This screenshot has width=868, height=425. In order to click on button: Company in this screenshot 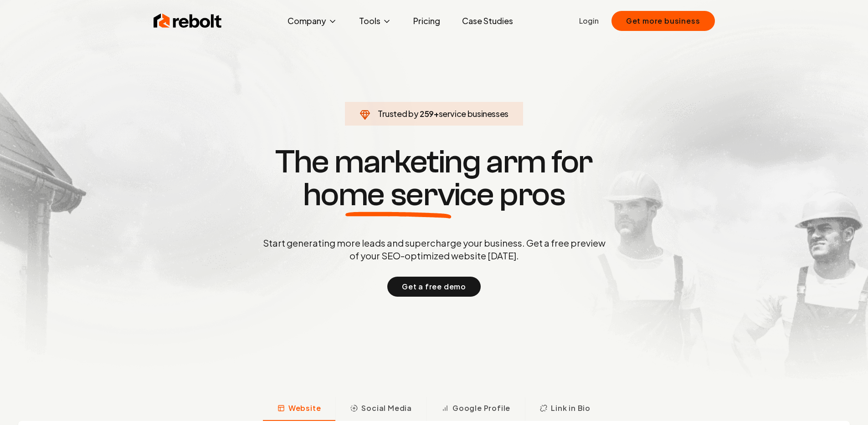, I will do `click(312, 21)`.